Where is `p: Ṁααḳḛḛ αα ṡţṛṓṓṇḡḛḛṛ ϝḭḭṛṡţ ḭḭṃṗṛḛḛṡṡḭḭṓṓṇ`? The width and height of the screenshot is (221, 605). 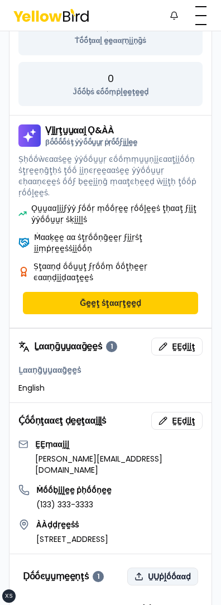 p: Ṁααḳḛḛ αα ṡţṛṓṓṇḡḛḛṛ ϝḭḭṛṡţ ḭḭṃṗṛḛḛṡṡḭḭṓṓṇ is located at coordinates (118, 243).